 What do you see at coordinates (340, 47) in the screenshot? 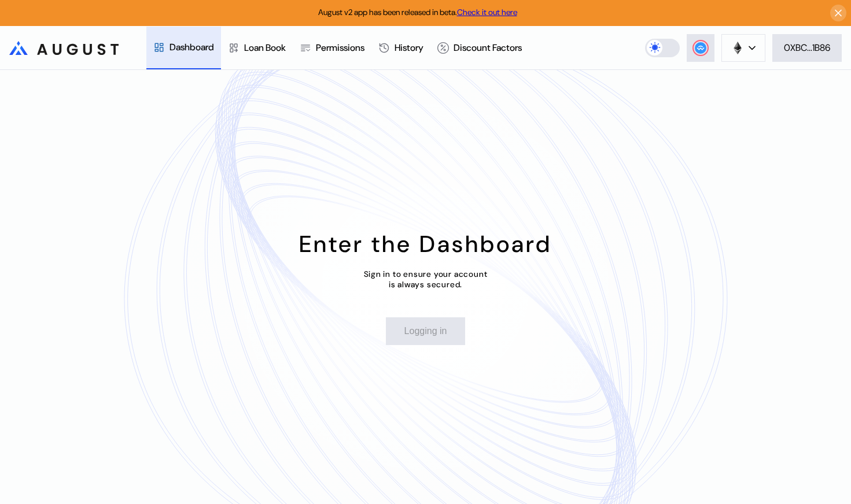
I see `div: Permissions` at bounding box center [340, 47].